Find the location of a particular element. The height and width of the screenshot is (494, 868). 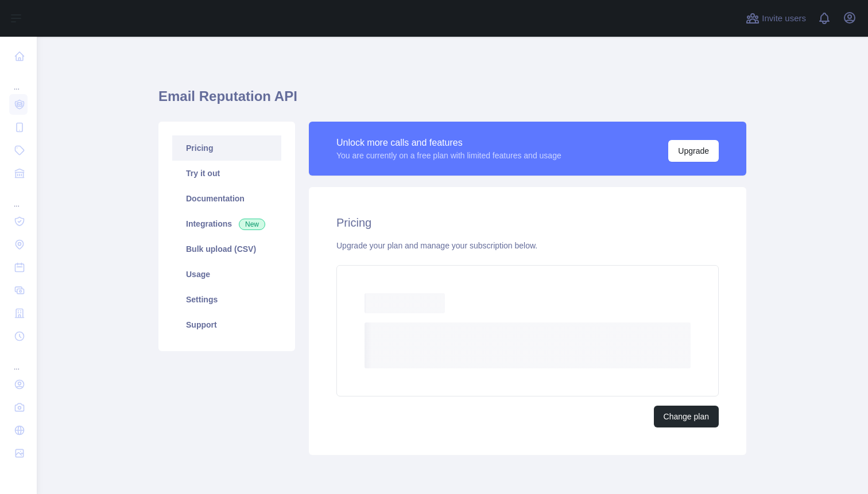

div: You are currently on a free plan with limited features and usage is located at coordinates (449, 155).